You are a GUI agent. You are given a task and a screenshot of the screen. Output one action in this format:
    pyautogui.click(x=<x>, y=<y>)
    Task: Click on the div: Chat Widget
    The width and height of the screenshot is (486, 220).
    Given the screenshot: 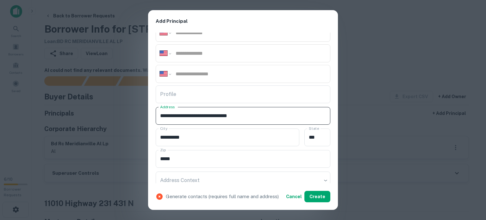 What is the action you would take?
    pyautogui.click(x=470, y=184)
    